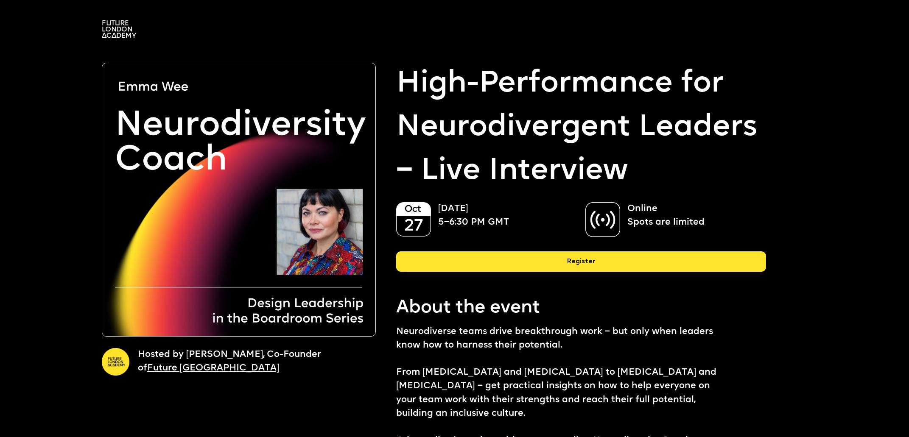  Describe the element at coordinates (690, 216) in the screenshot. I see `p: Online Spots are limited` at that location.